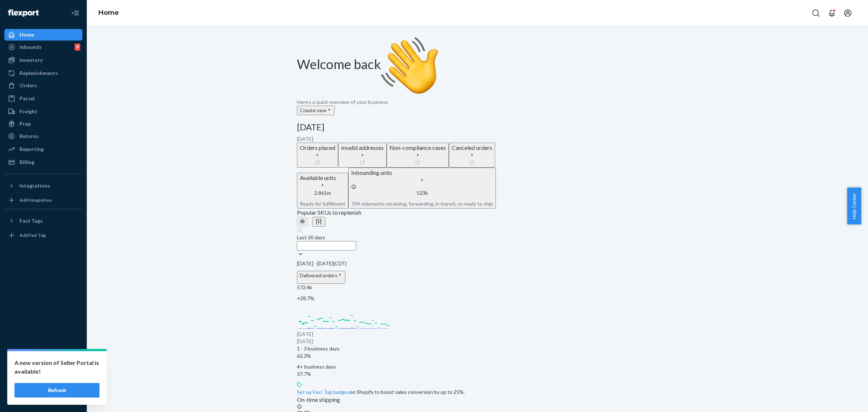 This screenshot has height=412, width=868. I want to click on a: Parcel, so click(44, 98).